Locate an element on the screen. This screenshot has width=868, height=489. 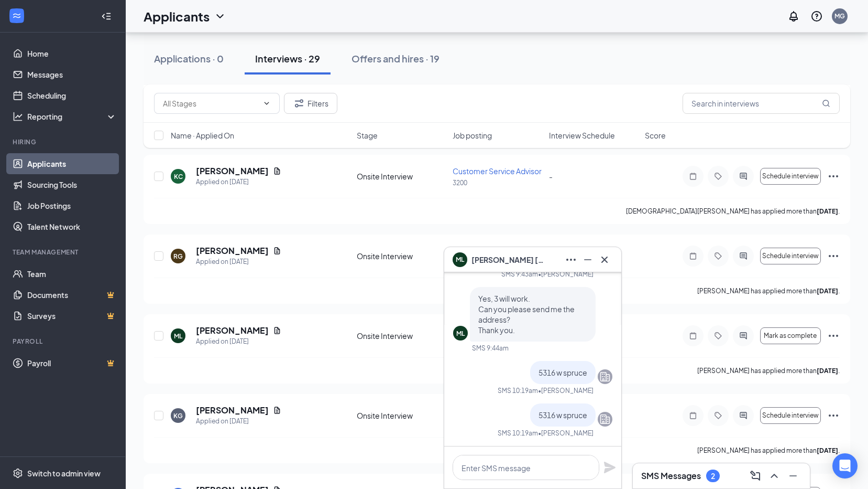
svg: Notifications is located at coordinates (794, 16).